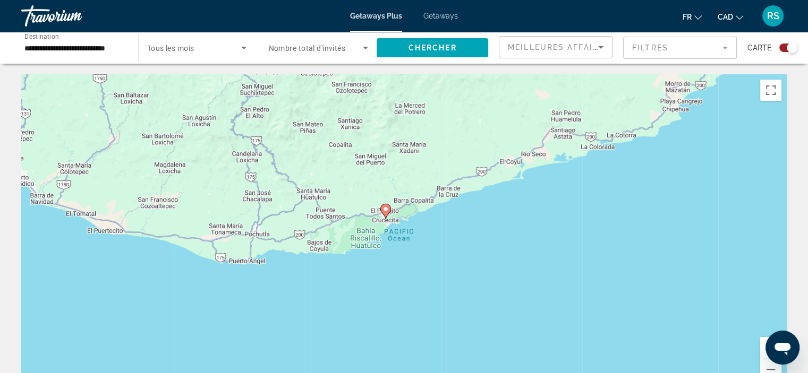  I want to click on button: Filter, so click(680, 48).